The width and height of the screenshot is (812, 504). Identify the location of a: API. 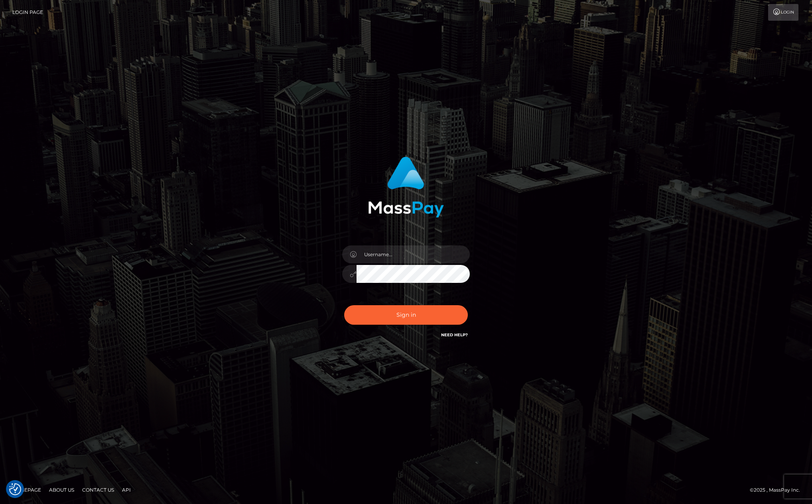
(126, 490).